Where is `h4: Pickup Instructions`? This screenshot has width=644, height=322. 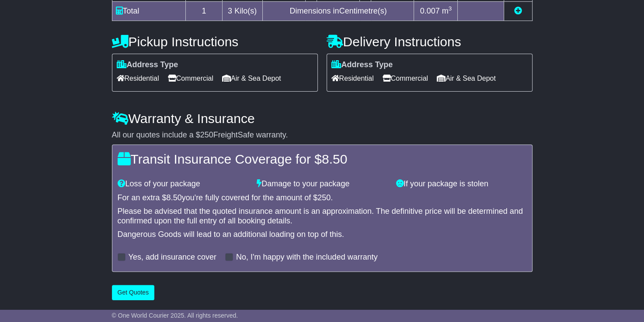
h4: Pickup Instructions is located at coordinates (214, 41).